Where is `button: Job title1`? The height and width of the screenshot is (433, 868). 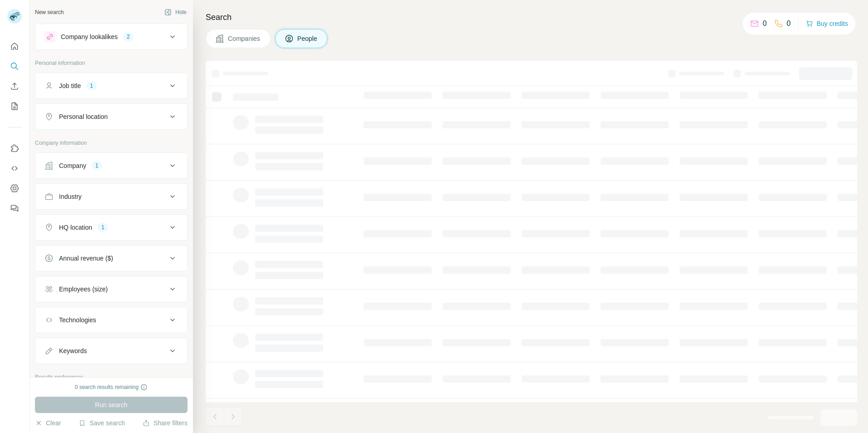
button: Job title1 is located at coordinates (111, 86).